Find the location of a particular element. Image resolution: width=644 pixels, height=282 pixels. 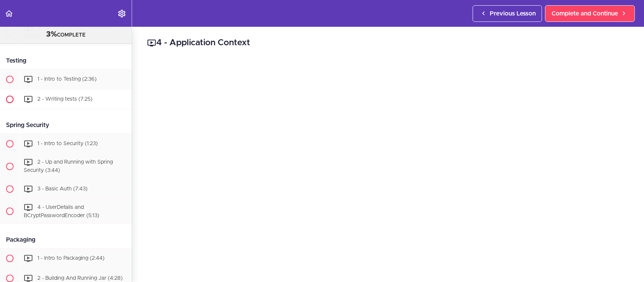

span: 1 - Intro to Testing (2:36) is located at coordinates (67, 79).